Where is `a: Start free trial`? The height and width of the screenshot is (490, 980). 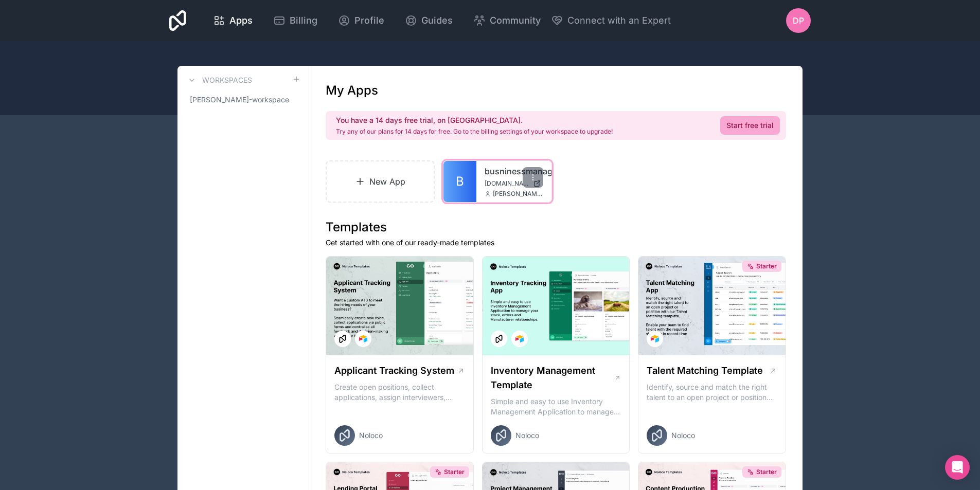 a: Start free trial is located at coordinates (750, 125).